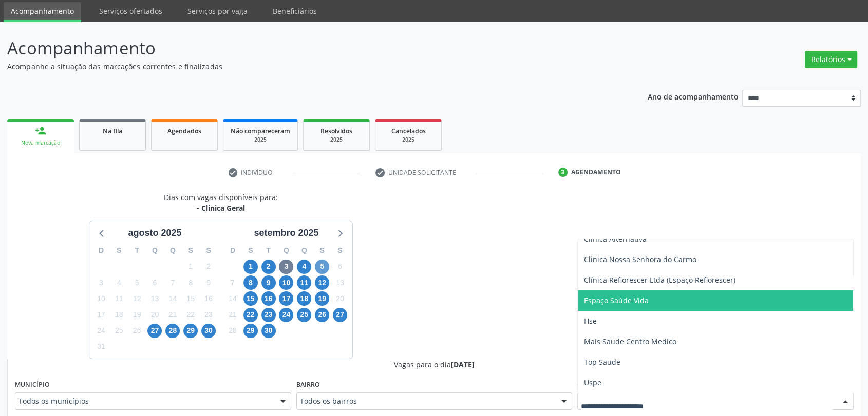 This screenshot has width=868, height=416. I want to click on span: sábado, 23 de agosto de 2025, so click(208, 315).